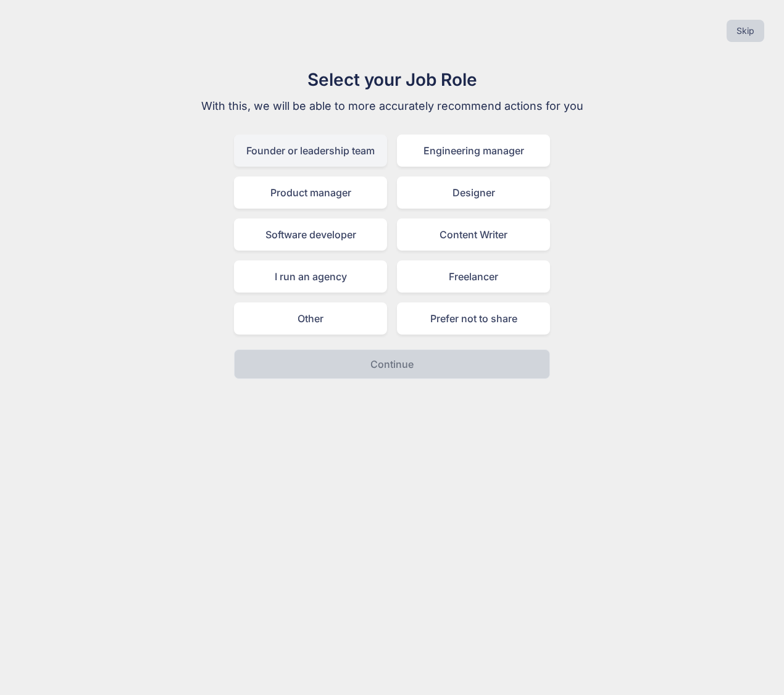 The height and width of the screenshot is (695, 784). I want to click on div: I run an agency, so click(310, 276).